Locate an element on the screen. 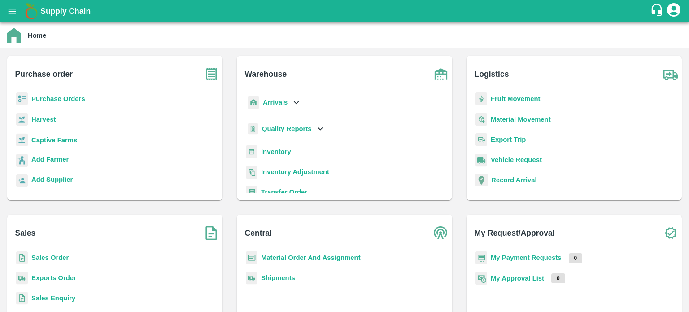  img: qualityReport is located at coordinates (253, 129).